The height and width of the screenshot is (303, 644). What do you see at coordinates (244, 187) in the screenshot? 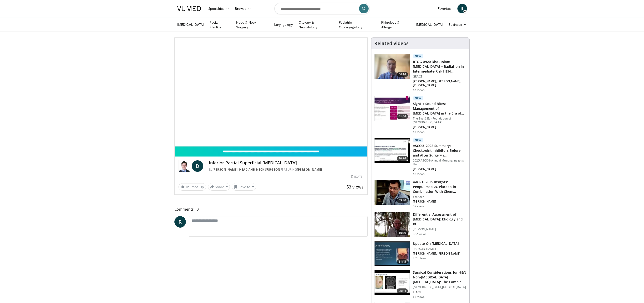
I see `button: Save to` at bounding box center [244, 187].